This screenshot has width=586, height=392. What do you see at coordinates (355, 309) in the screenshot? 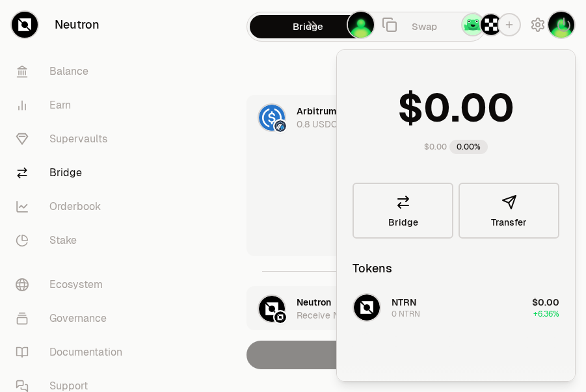
I see `div: NTRN LogoNeutron LogoNeutronReceive NTRN` at bounding box center [355, 309].